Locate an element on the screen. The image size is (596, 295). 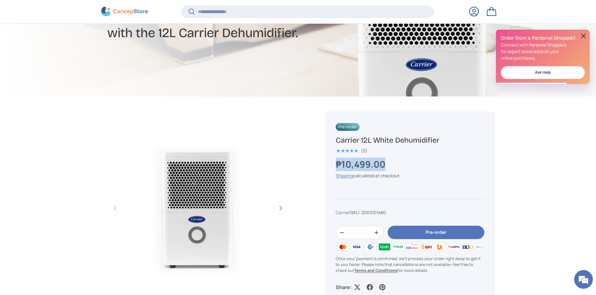
span: 2001001480 is located at coordinates (373, 213).